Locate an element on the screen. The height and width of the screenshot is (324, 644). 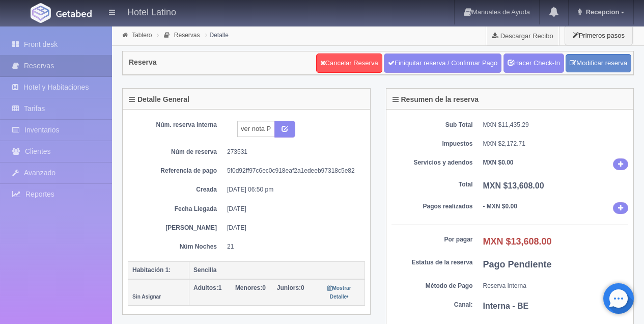
dd: MXN $2,172.71 is located at coordinates (556, 144).